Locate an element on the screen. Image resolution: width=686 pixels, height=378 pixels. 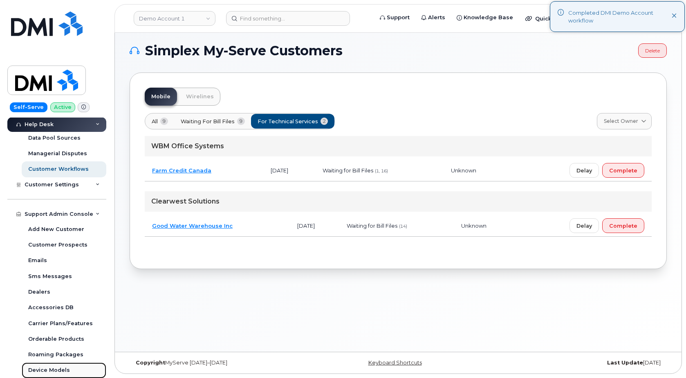
span: (1, 16) is located at coordinates (382, 171).